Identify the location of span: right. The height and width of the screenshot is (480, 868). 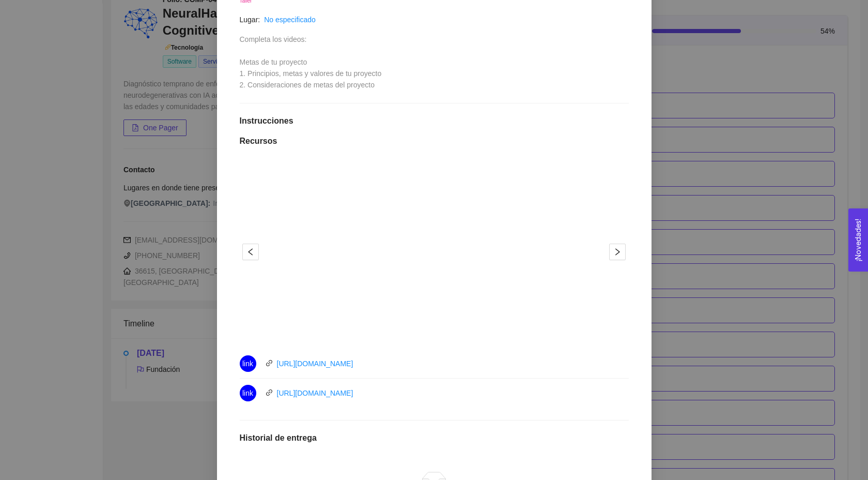
(618, 252).